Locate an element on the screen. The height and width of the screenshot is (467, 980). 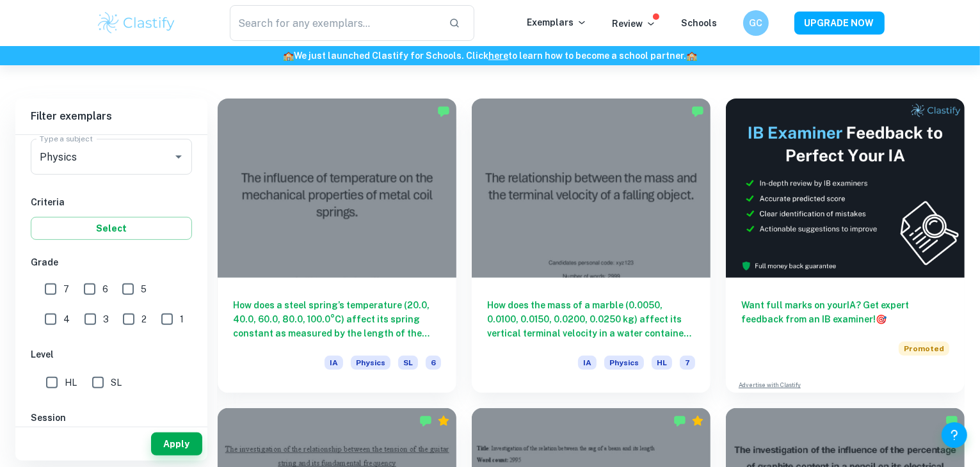
span: 4 is located at coordinates (66, 319).